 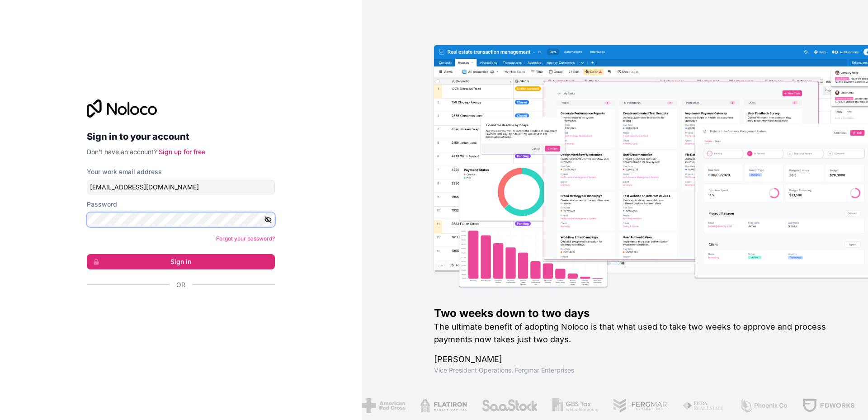 I want to click on input: Email address, so click(x=181, y=187).